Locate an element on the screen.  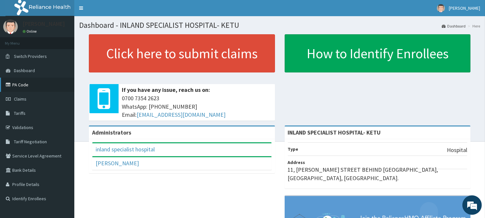
span: Dashboard is located at coordinates (24, 70).